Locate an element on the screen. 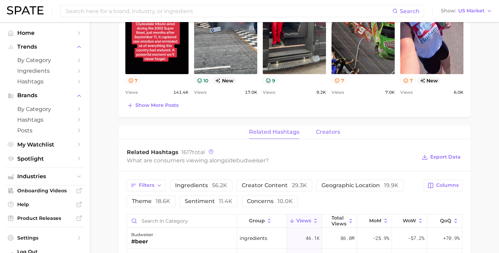  span: sentiment is located at coordinates (208, 202).